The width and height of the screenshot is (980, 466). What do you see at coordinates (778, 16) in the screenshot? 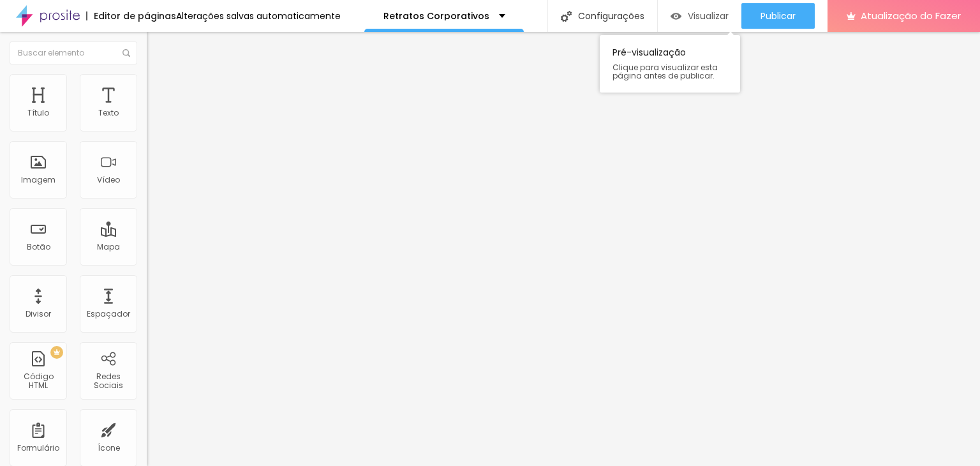
I see `button: Publicar` at bounding box center [778, 16].